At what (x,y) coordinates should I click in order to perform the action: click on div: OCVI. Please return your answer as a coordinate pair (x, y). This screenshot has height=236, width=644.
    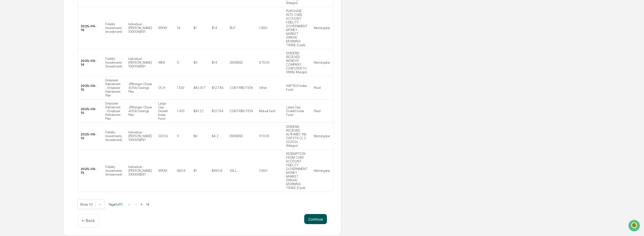
    Looking at the image, I should click on (162, 88).